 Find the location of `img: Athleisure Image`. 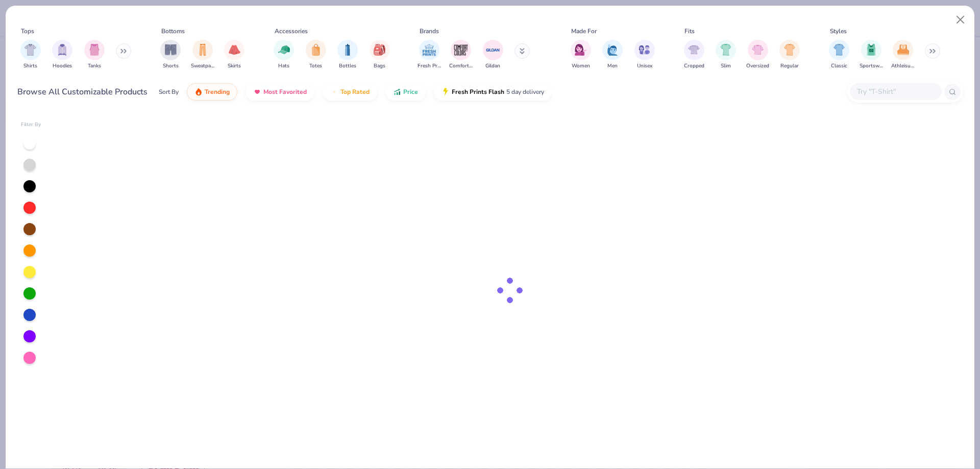

img: Athleisure Image is located at coordinates (903, 49).